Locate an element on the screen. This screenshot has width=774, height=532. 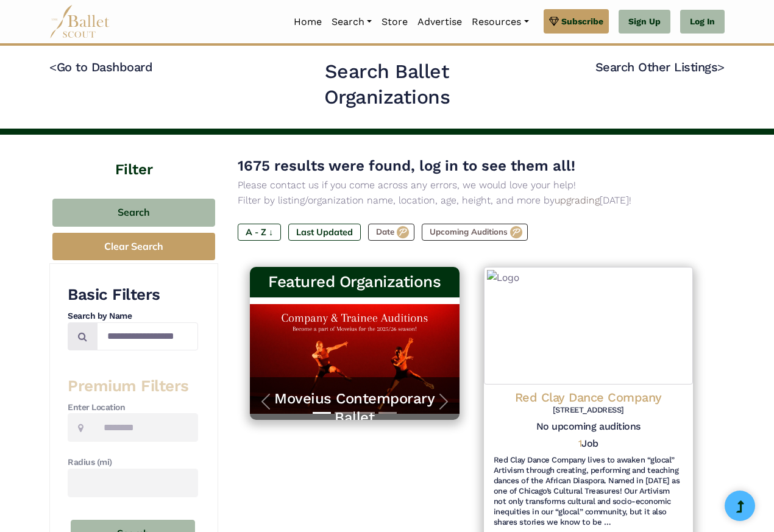
span: 1675 results were found, log in to see them all! is located at coordinates (407, 165).